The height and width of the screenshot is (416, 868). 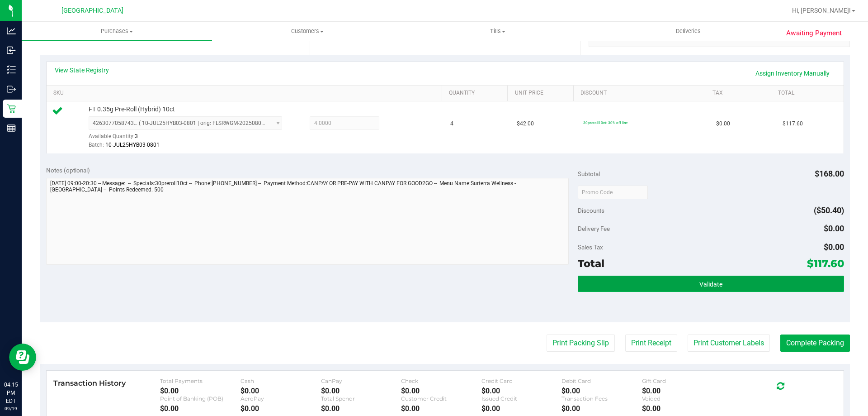 What do you see at coordinates (830, 173) in the screenshot?
I see `span: $168.00` at bounding box center [830, 173].